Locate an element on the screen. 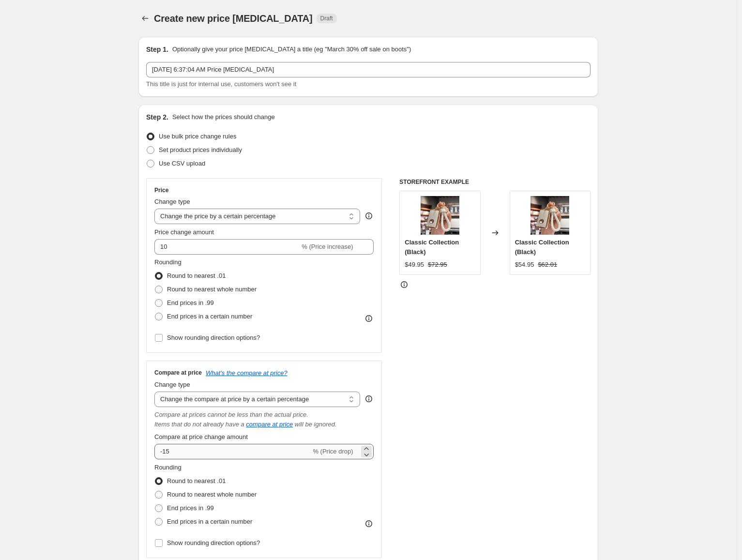 The width and height of the screenshot is (742, 560). span: % (Price drop) is located at coordinates (333, 451).